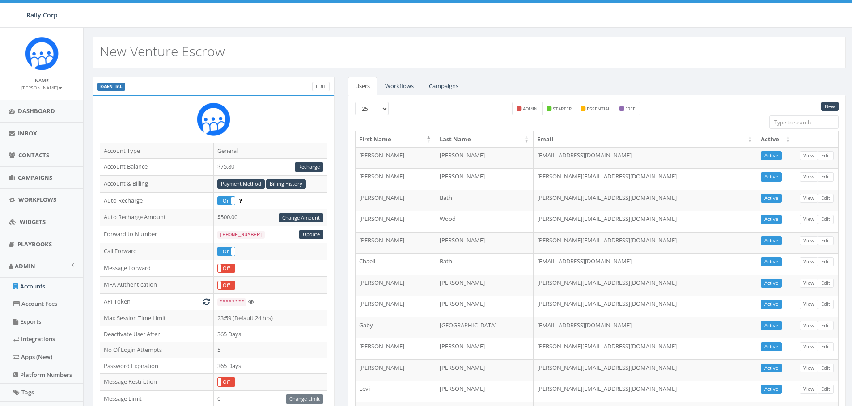  What do you see at coordinates (42, 53) in the screenshot?
I see `img: Icon_1.png` at bounding box center [42, 53].